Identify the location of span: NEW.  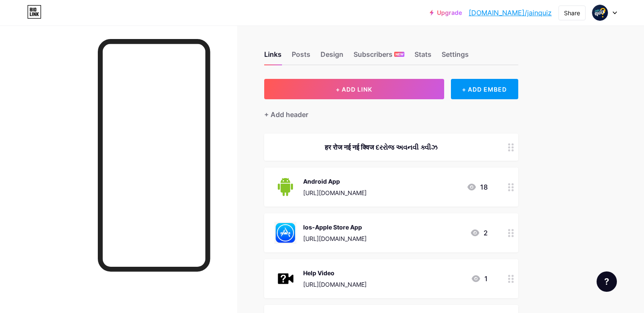
(399, 54).